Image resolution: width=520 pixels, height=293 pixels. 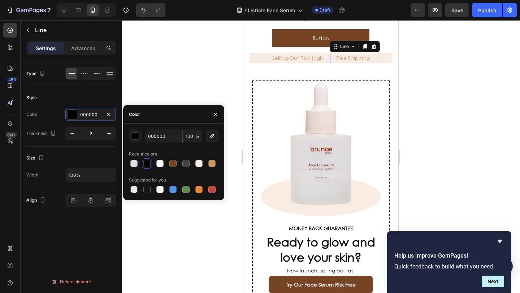 I want to click on div: 450, so click(x=12, y=80).